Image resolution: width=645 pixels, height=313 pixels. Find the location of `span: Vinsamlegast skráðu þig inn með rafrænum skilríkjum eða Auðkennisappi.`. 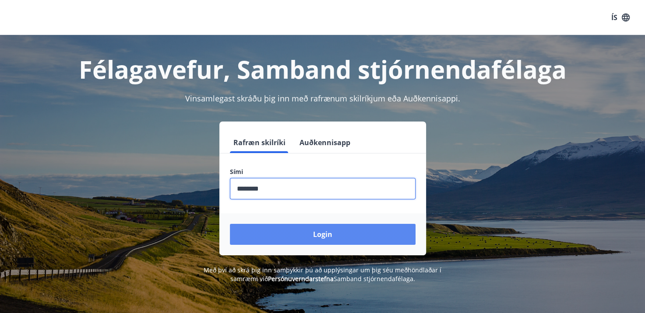

span: Vinsamlegast skráðu þig inn með rafrænum skilríkjum eða Auðkennisappi. is located at coordinates (323, 98).